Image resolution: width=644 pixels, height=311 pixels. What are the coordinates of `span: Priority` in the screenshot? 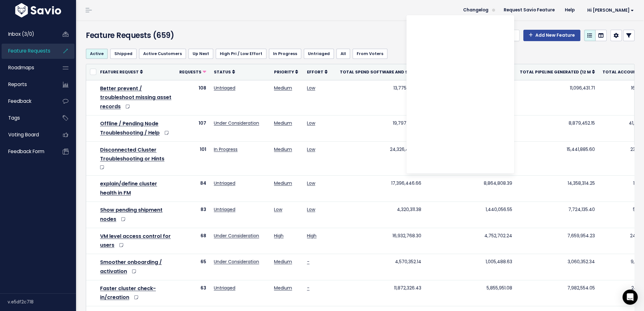 It's located at (284, 72).